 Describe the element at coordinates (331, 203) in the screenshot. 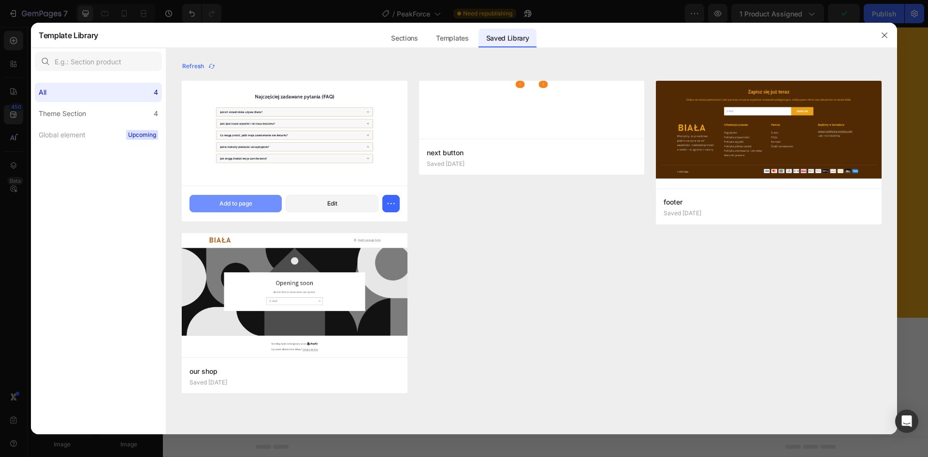

I see `button: Edit` at that location.